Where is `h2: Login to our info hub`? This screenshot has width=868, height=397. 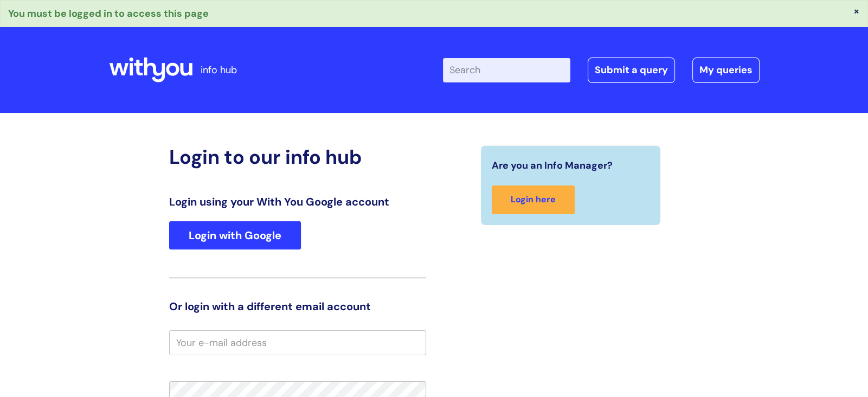
h2: Login to our info hub is located at coordinates (298, 157).